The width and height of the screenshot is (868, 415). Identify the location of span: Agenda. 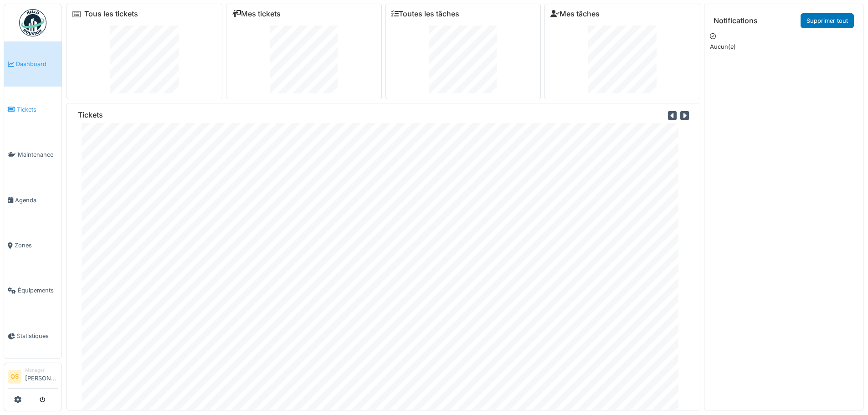
(36, 200).